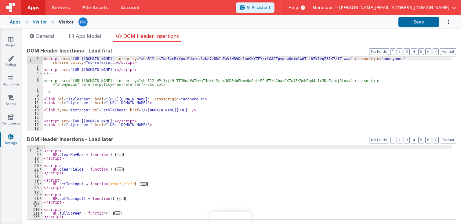 This screenshot has width=461, height=224. I want to click on span: DOM Header Insertions - Load first, so click(70, 51).